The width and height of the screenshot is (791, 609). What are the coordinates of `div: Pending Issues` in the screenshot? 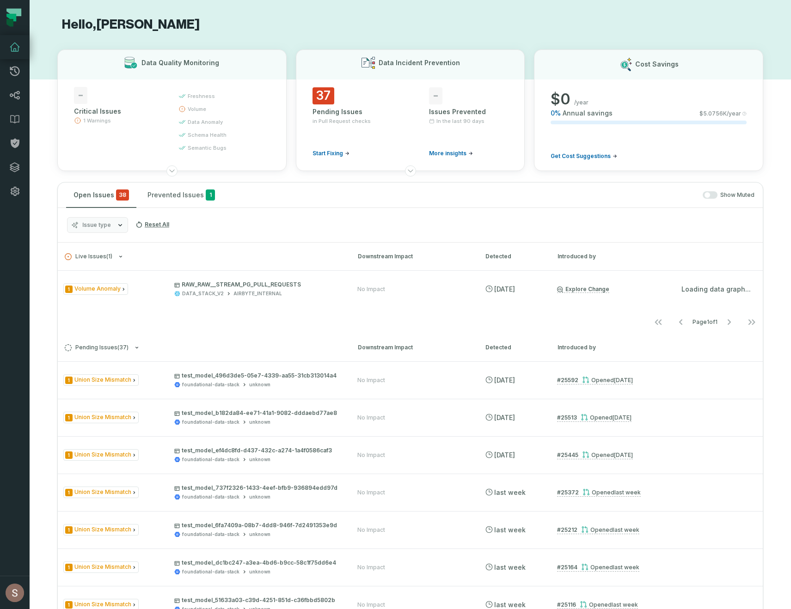 It's located at (352, 112).